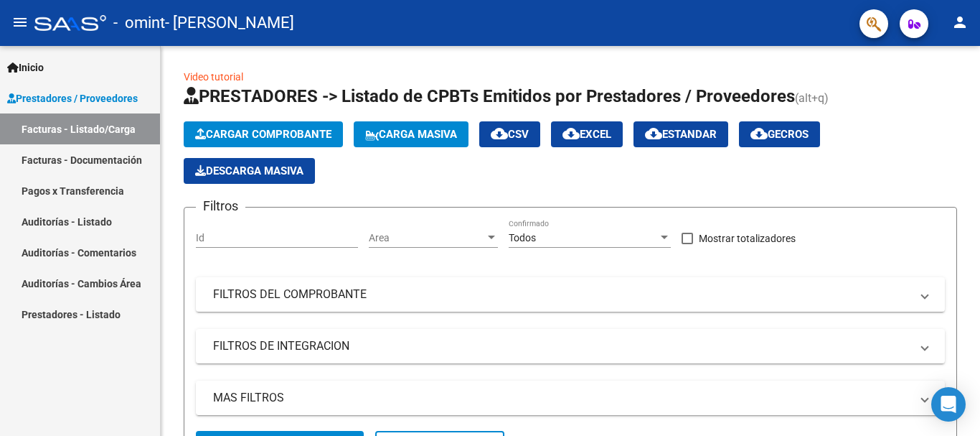  Describe the element at coordinates (747, 239) in the screenshot. I see `span: Mostrar totalizadores` at that location.